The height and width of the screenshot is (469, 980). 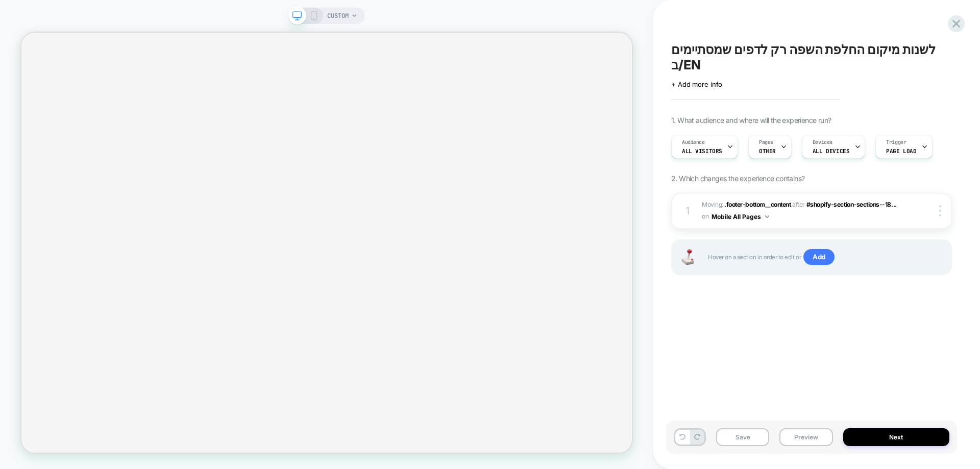 What do you see at coordinates (767, 151) in the screenshot?
I see `span: OTHER` at bounding box center [767, 151].